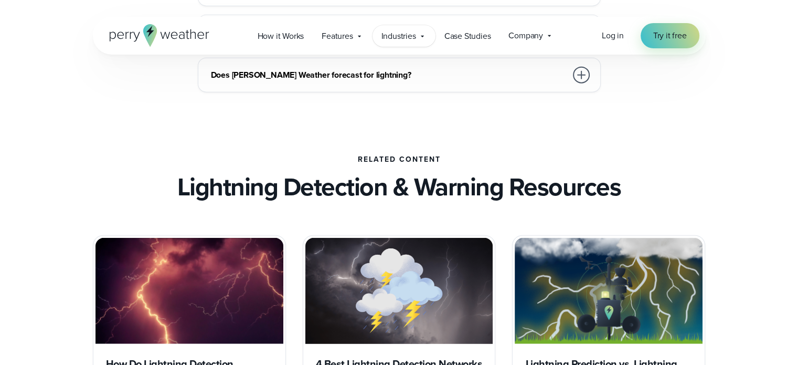 The height and width of the screenshot is (365, 798). I want to click on img: Lightning Prediction vs. Lightning Detection, so click(609, 290).